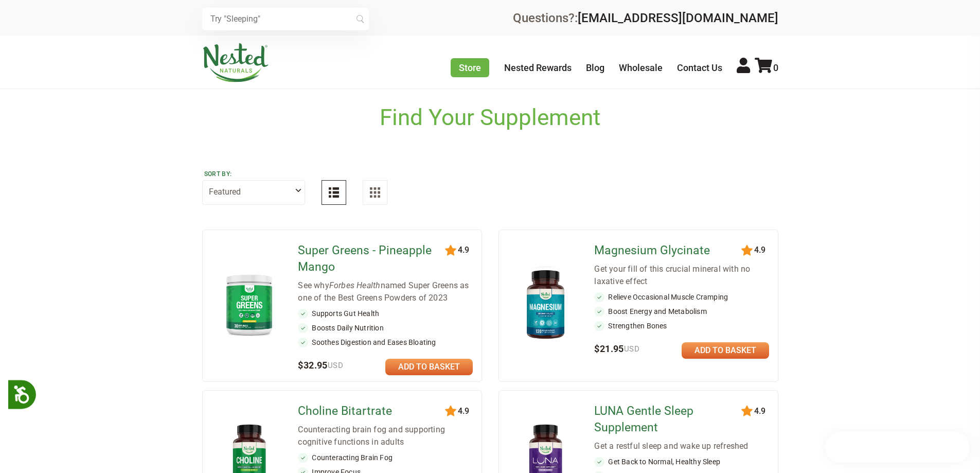 This screenshot has width=980, height=473. What do you see at coordinates (372, 411) in the screenshot?
I see `a: Choline Bitartrate` at bounding box center [372, 411].